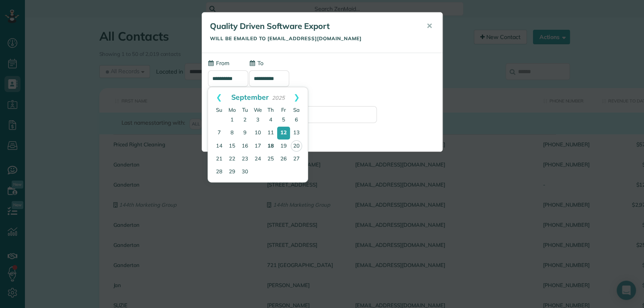  I want to click on a: 9, so click(245, 133).